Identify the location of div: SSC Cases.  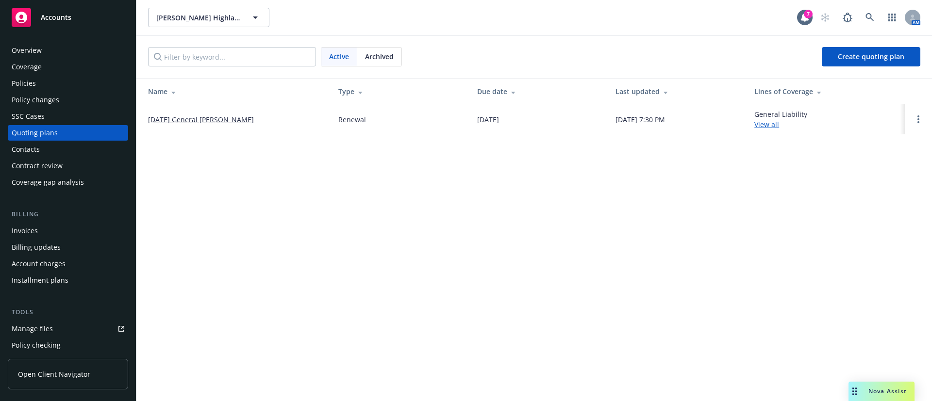
(28, 116).